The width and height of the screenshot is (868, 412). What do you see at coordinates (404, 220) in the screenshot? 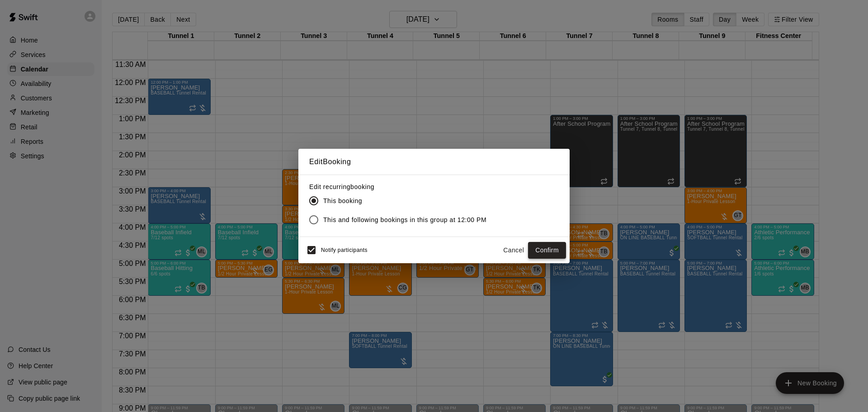
I see `span: This and following bookings in this group at 12:00 PM` at bounding box center [404, 220].